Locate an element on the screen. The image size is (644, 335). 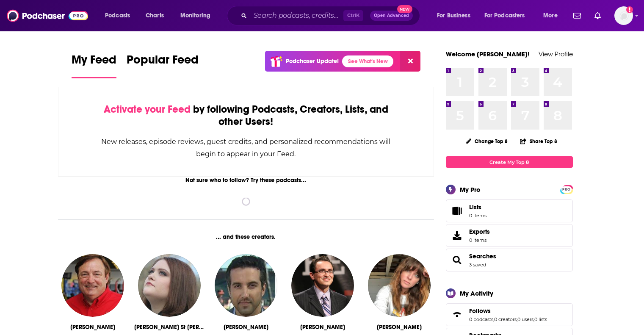
span: My Feed is located at coordinates (94, 62).